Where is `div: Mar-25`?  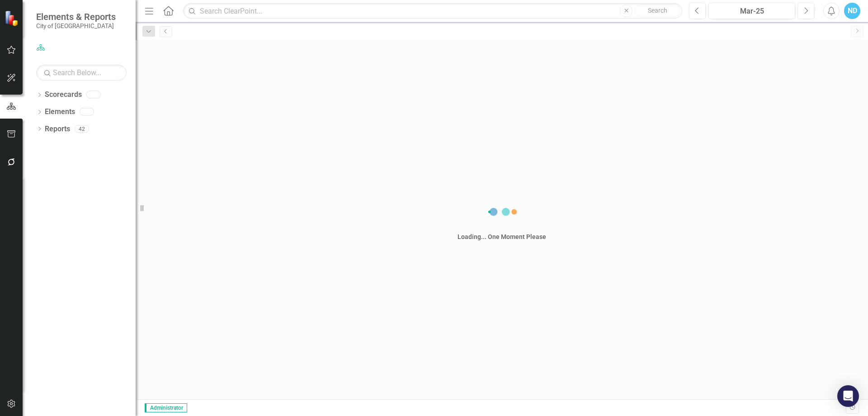 div: Mar-25 is located at coordinates (752, 11).